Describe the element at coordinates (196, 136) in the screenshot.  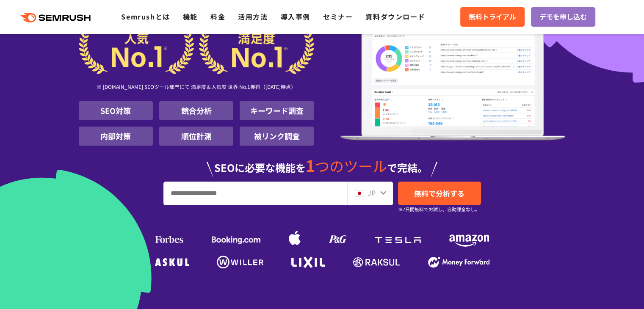
I see `li: 順位計測` at that location.